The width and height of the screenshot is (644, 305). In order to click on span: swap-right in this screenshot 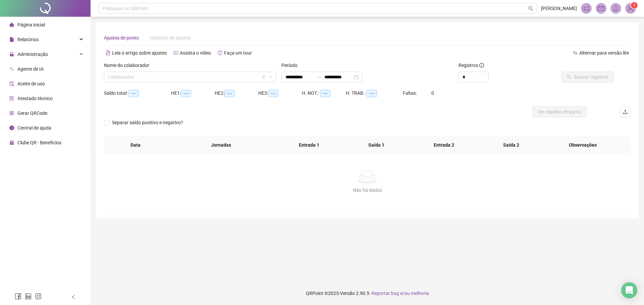, I will do `click(319, 77)`.